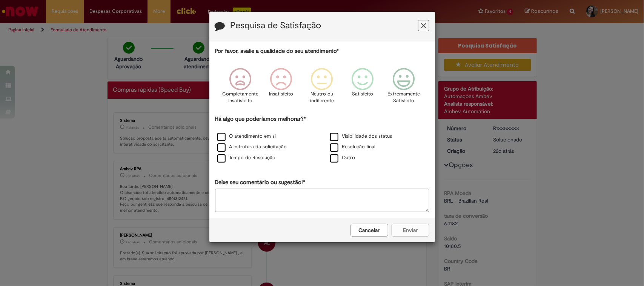 The width and height of the screenshot is (644, 286). I want to click on label: Visibilidade dos status, so click(361, 136).